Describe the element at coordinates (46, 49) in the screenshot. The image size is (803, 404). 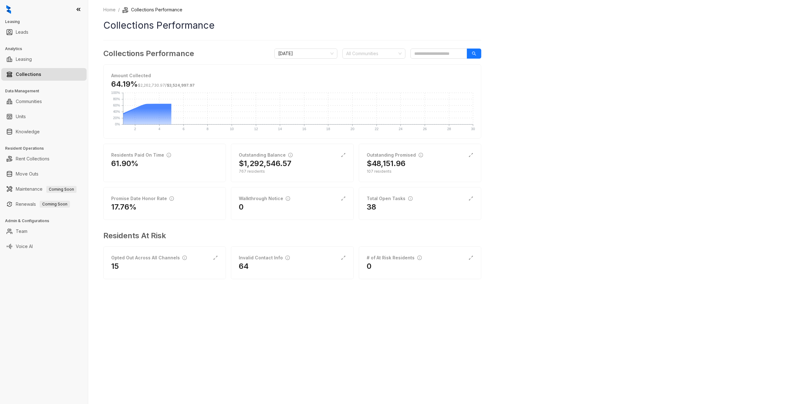
I see `h3: Analytics` at that location.